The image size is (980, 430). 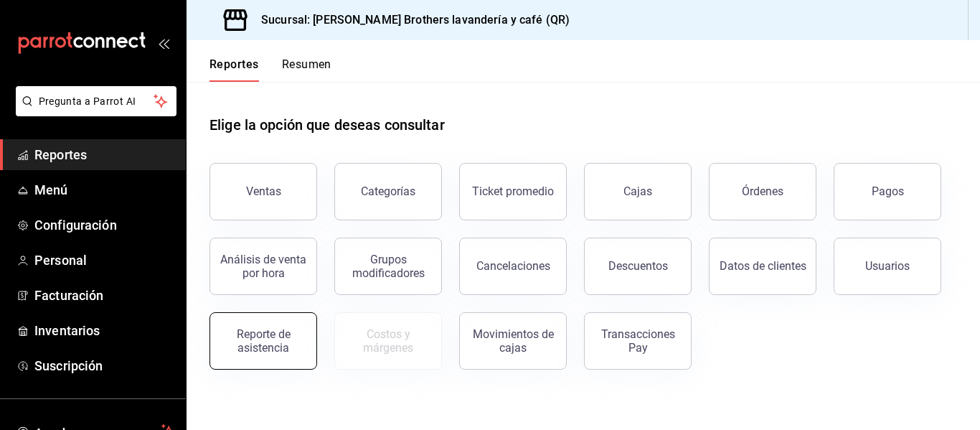 What do you see at coordinates (513, 191) in the screenshot?
I see `div: Ticket promedio` at bounding box center [513, 191].